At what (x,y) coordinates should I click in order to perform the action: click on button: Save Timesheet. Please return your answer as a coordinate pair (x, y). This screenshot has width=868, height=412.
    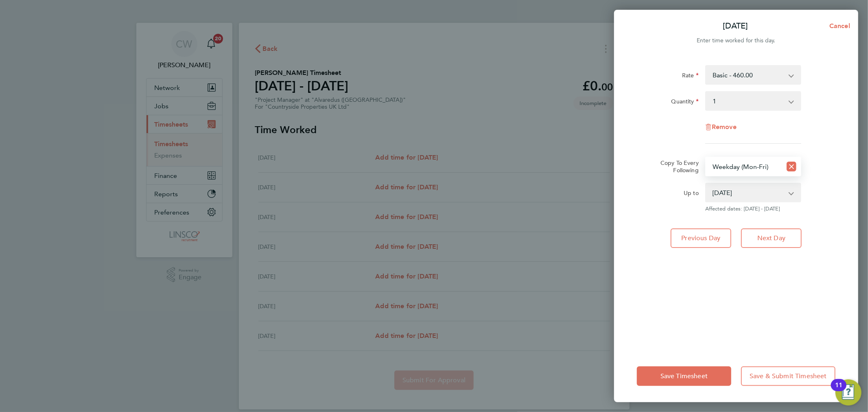
    Looking at the image, I should click on (684, 376).